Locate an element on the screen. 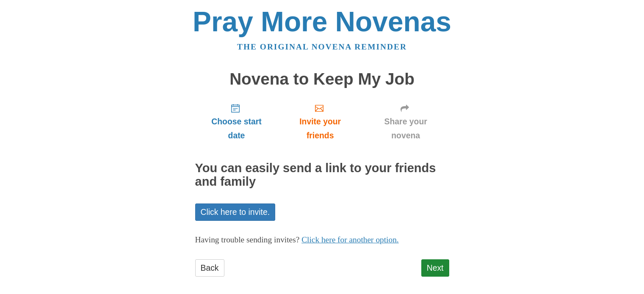  span: Invite your friends is located at coordinates (320, 129).